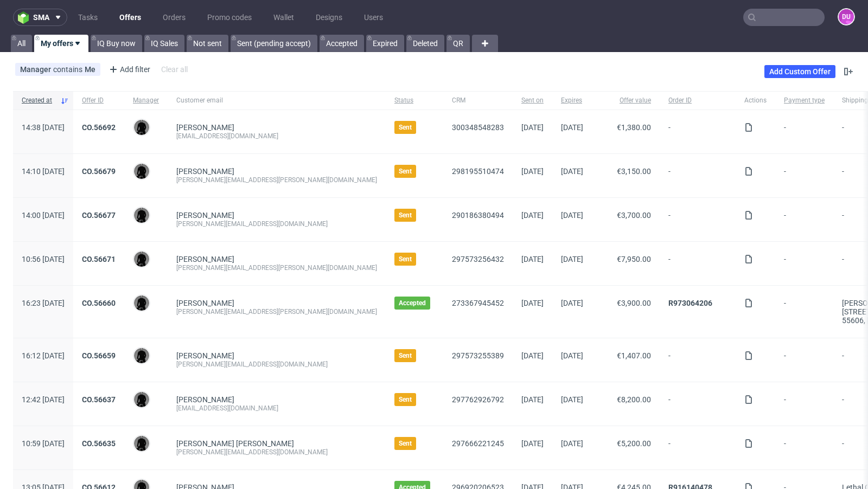 This screenshot has height=489, width=868. Describe the element at coordinates (804, 100) in the screenshot. I see `span: Payment type` at that location.